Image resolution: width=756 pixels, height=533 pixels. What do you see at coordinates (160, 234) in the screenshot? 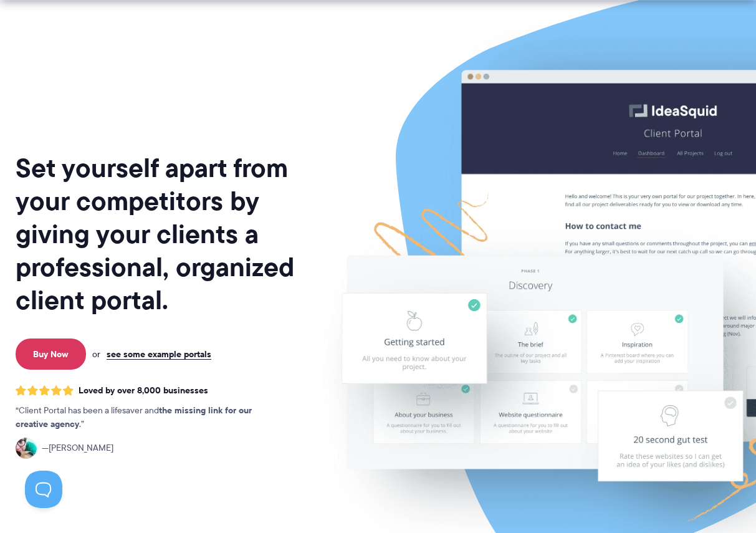
I see `h1: Set yourself apart from your competitors by giving your clients a professional, organized client ...` at bounding box center [160, 234].